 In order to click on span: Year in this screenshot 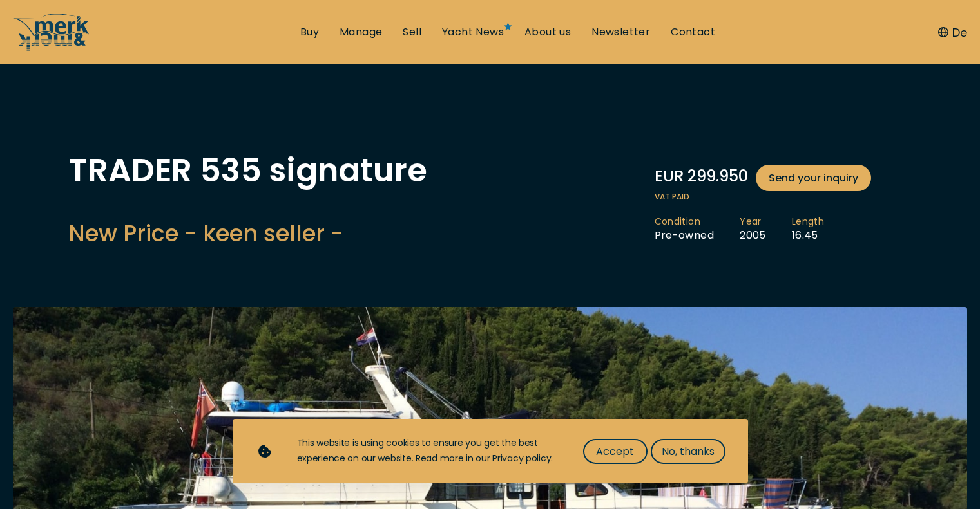, I will do `click(753, 222)`.